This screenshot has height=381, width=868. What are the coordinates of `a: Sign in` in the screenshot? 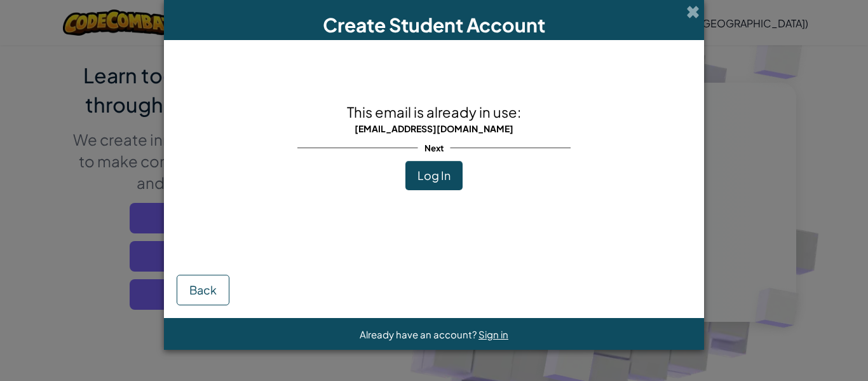 It's located at (493, 334).